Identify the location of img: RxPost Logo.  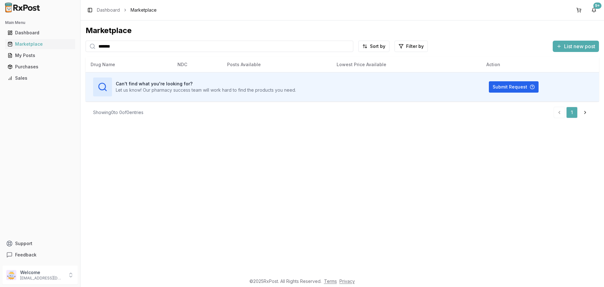
(23, 8).